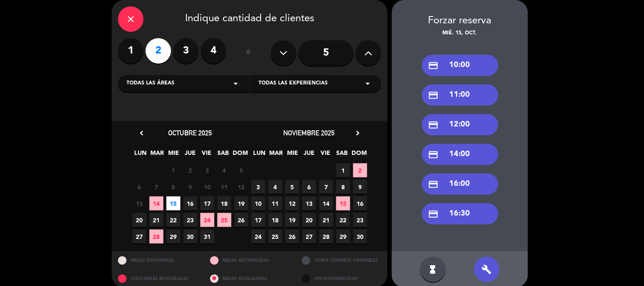 The width and height of the screenshot is (644, 286). What do you see at coordinates (460, 34) in the screenshot?
I see `div: mié. 15, oct.` at bounding box center [460, 34].